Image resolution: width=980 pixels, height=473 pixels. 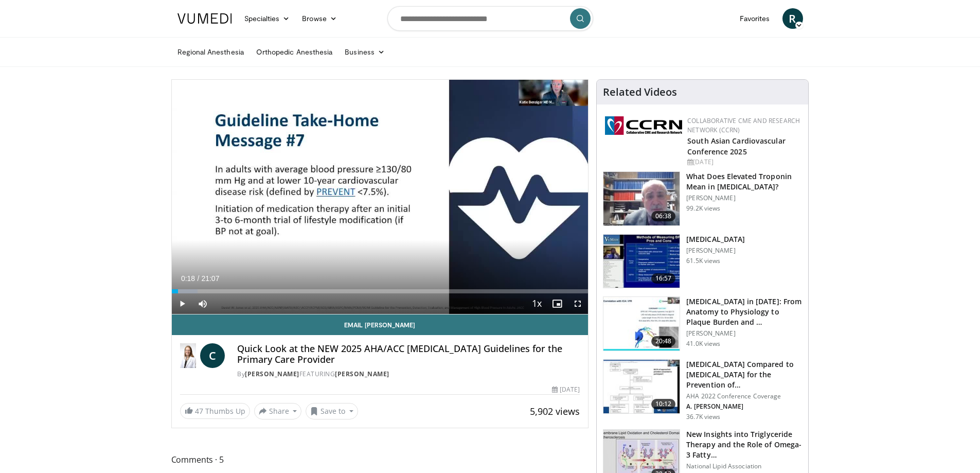 I want to click on button: Mute, so click(x=203, y=304).